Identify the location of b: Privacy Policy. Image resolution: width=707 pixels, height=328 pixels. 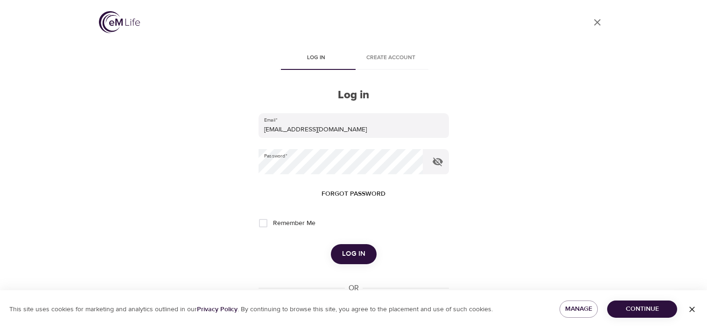
(217, 310).